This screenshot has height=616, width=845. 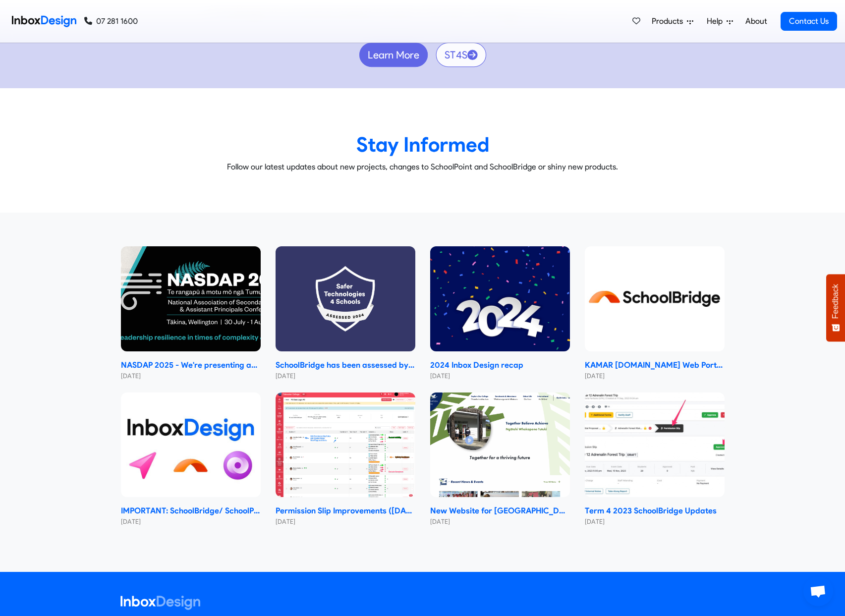 What do you see at coordinates (191, 298) in the screenshot?
I see `img: NASDAP 2025 - We're presenting about SchoolPoint and SchoolBridge` at bounding box center [191, 298].